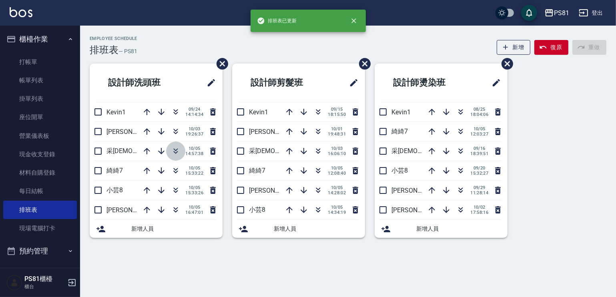 The height and width of the screenshot is (297, 616). I want to click on a: 打帳單, so click(40, 62).